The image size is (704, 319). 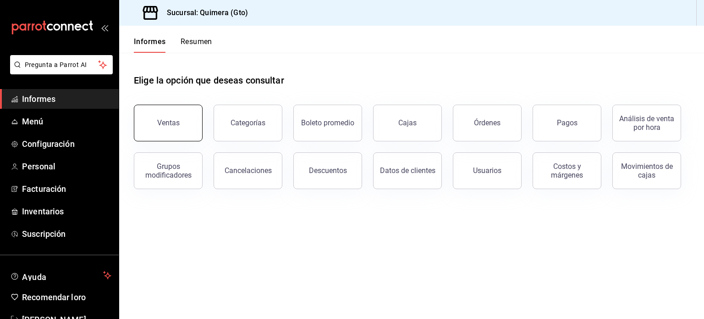 I want to click on button: Costos y márgenes, so click(x=567, y=171).